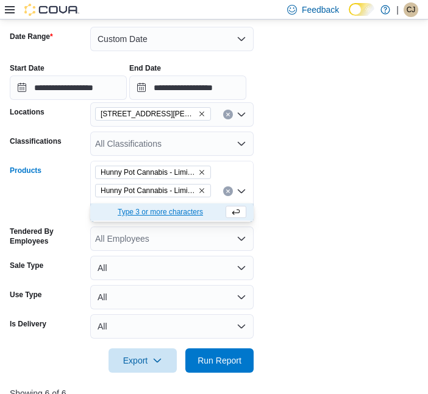  I want to click on label: Start Date, so click(27, 68).